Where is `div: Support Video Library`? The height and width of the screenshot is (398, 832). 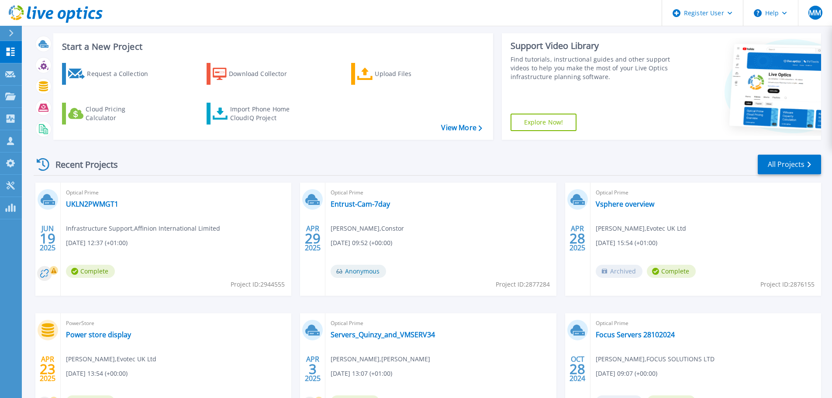 div: Support Video Library is located at coordinates (592, 46).